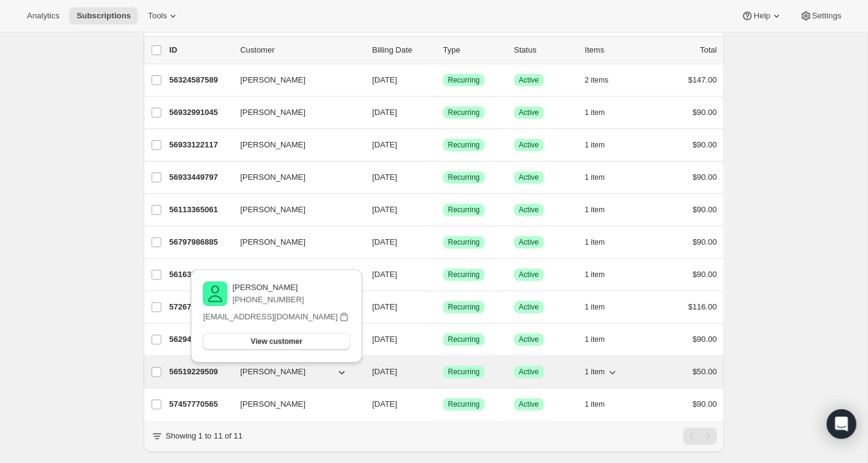  Describe the element at coordinates (596, 80) in the screenshot. I see `span: 2 items` at that location.